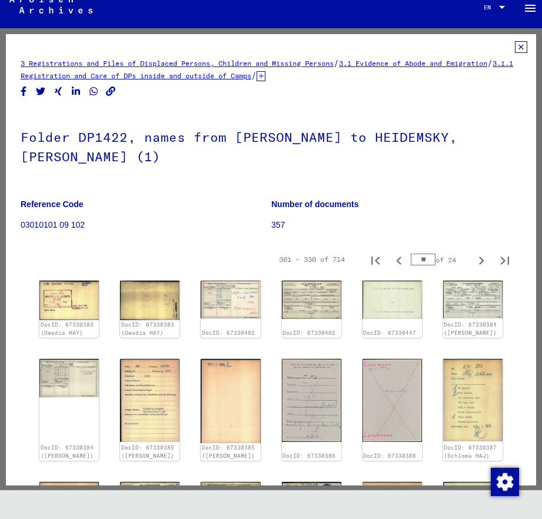 This screenshot has height=519, width=542. Describe the element at coordinates (530, 8) in the screenshot. I see `mat-icon: Side nav toggle icon` at that location.